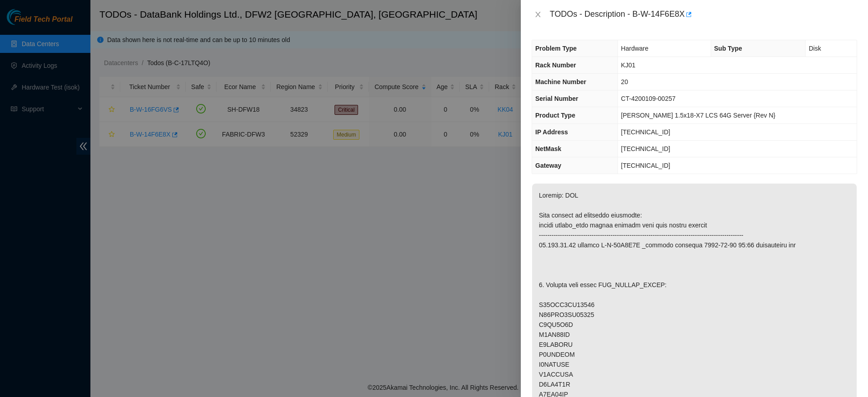 Image resolution: width=868 pixels, height=397 pixels. What do you see at coordinates (624, 82) in the screenshot?
I see `span: 20` at bounding box center [624, 82].